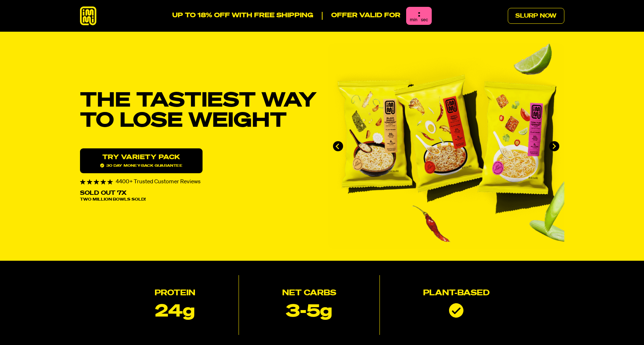 Image resolution: width=644 pixels, height=345 pixels. Describe the element at coordinates (446, 146) in the screenshot. I see `li: 1 of 4` at that location.